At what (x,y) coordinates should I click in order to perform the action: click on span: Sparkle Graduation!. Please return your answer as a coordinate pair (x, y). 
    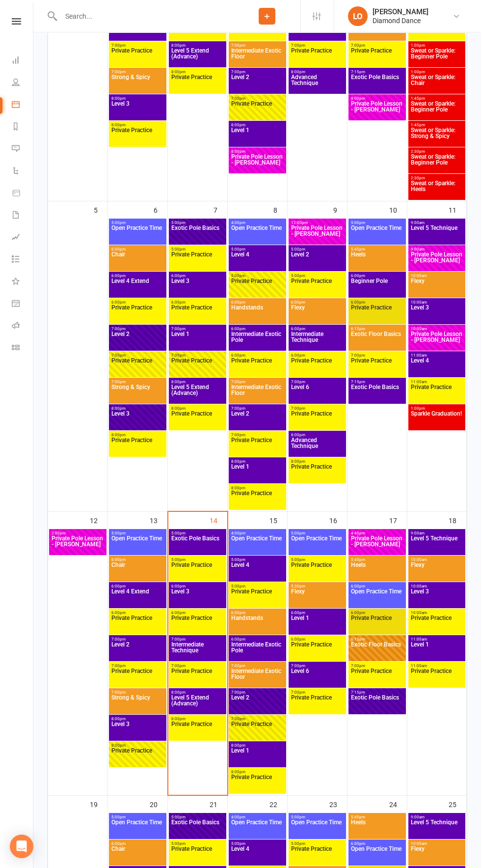
    Looking at the image, I should click on (437, 419).